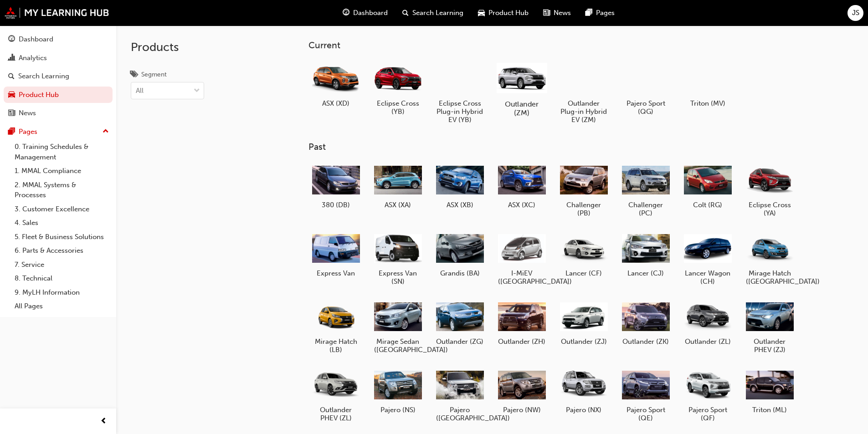  I want to click on a: mmal, so click(57, 12).